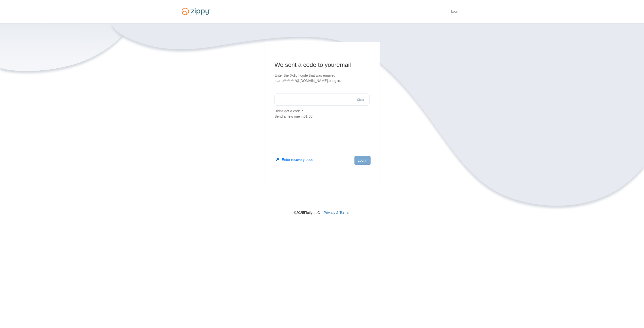 The image size is (644, 328). What do you see at coordinates (336, 213) in the screenshot?
I see `a: Privacy & Terms` at bounding box center [336, 213].